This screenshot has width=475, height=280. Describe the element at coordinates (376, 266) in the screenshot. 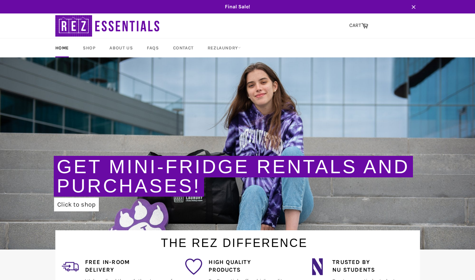

I see `h4: Trusted by NU Students` at that location.